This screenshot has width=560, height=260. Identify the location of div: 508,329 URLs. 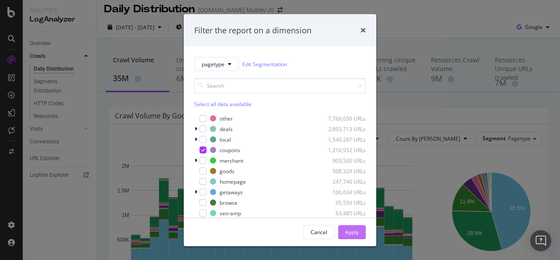
(344, 170).